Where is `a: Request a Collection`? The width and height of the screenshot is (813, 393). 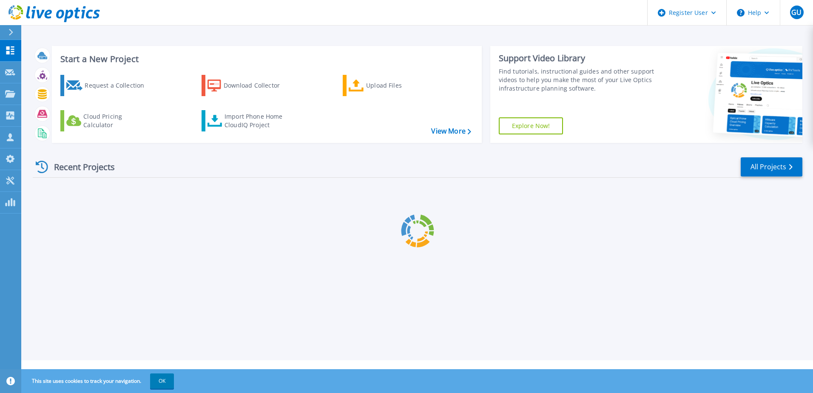 a: Request a Collection is located at coordinates (108, 85).